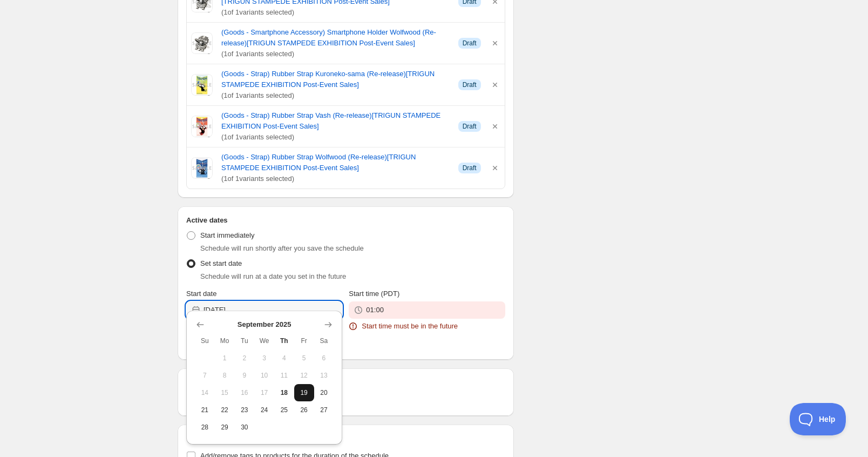  What do you see at coordinates (282, 248) in the screenshot?
I see `span: Schedule will run shortly after you save the schedule` at bounding box center [282, 248].